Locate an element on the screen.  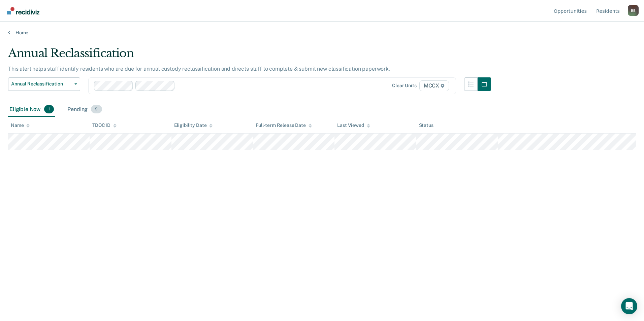
img: Recidiviz is located at coordinates (23, 11).